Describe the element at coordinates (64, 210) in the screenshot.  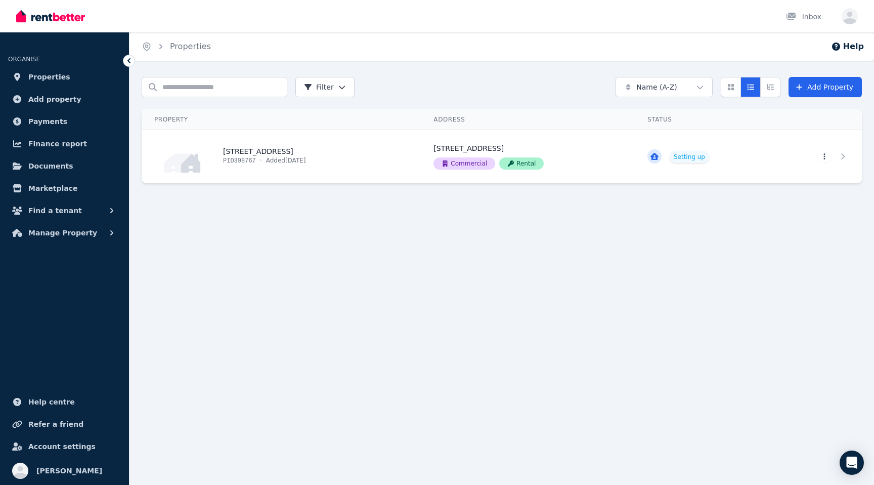
I see `button: Find a tenant` at that location.